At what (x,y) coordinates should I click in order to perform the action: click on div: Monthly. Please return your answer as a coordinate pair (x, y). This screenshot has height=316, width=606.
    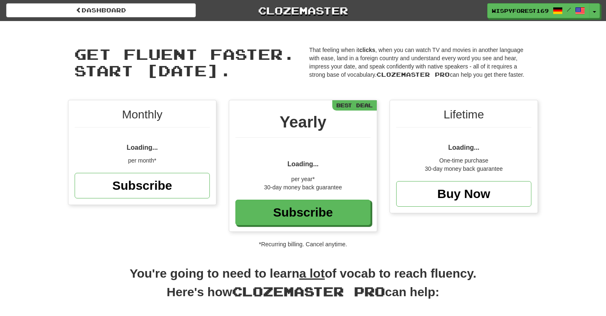
    Looking at the image, I should click on (142, 117).